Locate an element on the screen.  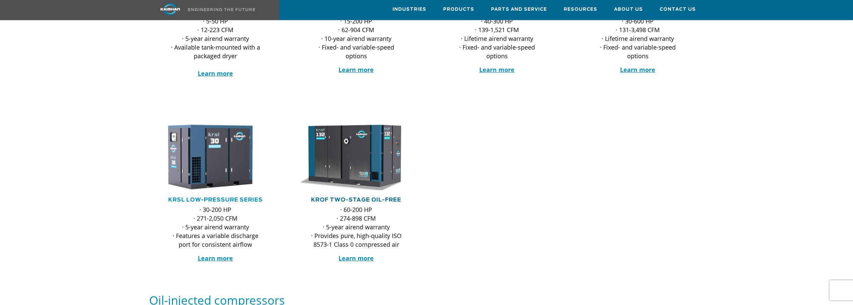
p: · 40-300 HP · 139-1,521 CFM · Lifetime airend warranty · Fixed- and variable-speed options is located at coordinates (497, 39).